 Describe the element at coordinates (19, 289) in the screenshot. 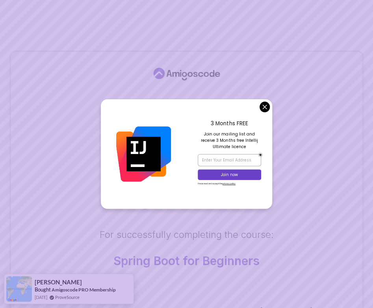

I see `img: provesource social proof notification image` at that location.